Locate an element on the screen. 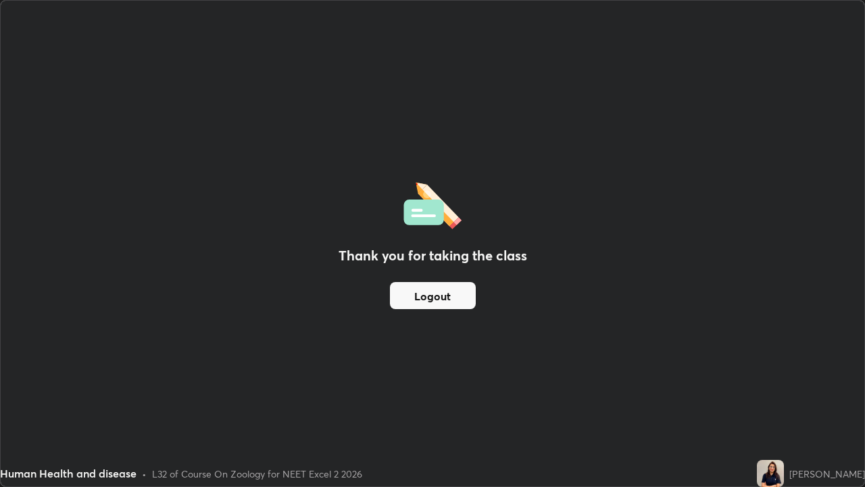  h2: Thank you for taking the class is located at coordinates (433, 255).